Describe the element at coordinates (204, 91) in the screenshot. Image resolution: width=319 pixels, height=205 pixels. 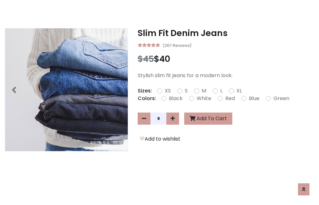
I see `label: M` at that location.